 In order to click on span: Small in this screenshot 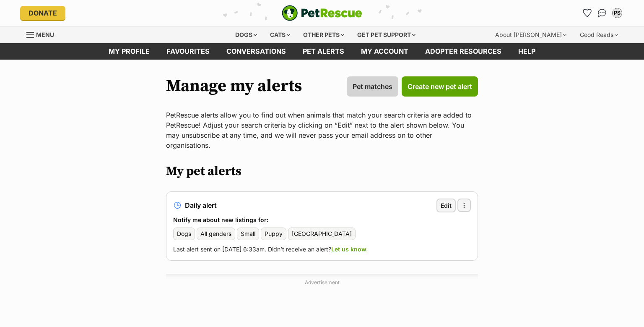, I will do `click(248, 234)`.